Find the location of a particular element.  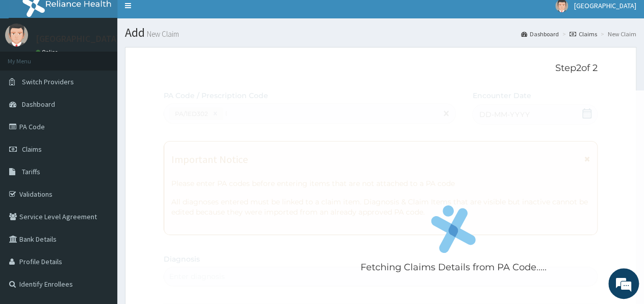

img: d_794563401_company_1708531726252_794563401 is located at coordinates (30, 64).